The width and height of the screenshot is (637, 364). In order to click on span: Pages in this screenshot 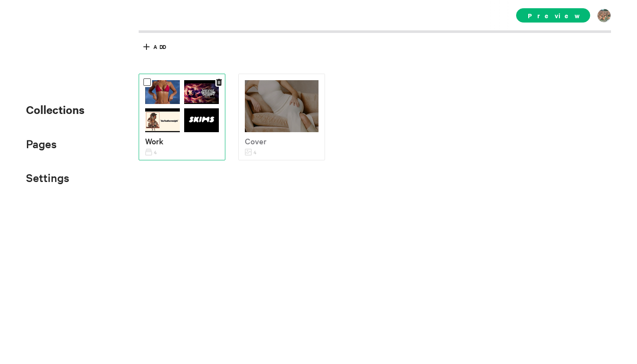, I will do `click(41, 143)`.